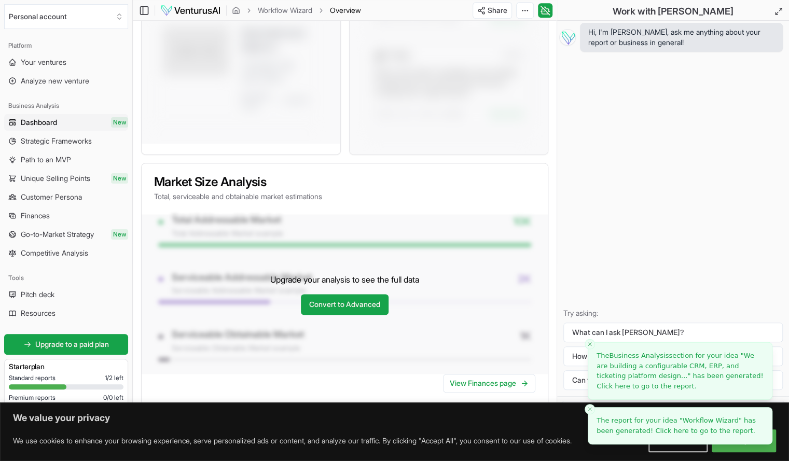 The height and width of the screenshot is (461, 789). Describe the element at coordinates (56, 178) in the screenshot. I see `span: Unique Selling Points` at that location.